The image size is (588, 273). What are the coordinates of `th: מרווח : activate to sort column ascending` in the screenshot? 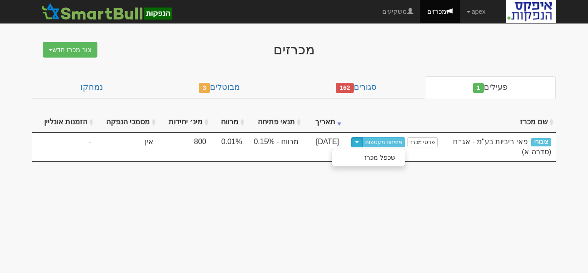 It's located at (229, 122).